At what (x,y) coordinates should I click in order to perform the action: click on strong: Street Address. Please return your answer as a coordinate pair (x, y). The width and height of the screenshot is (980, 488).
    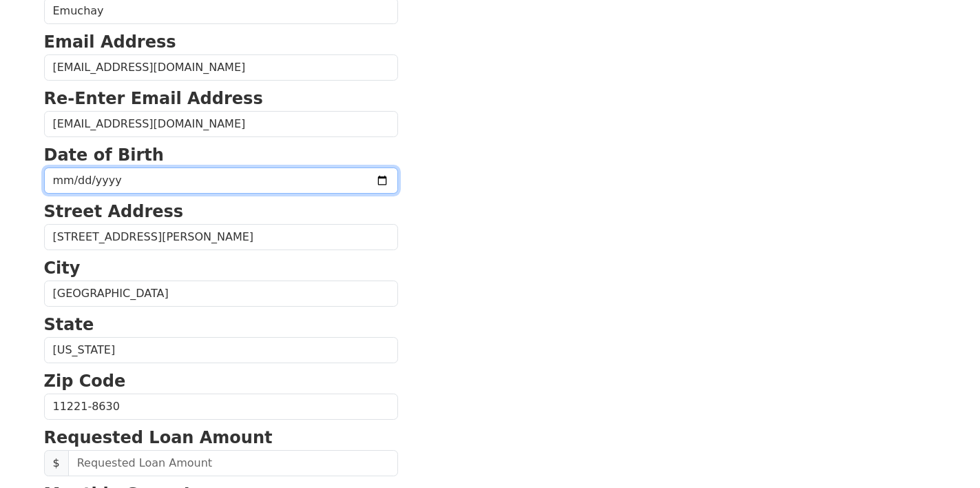
    Looking at the image, I should click on (113, 212).